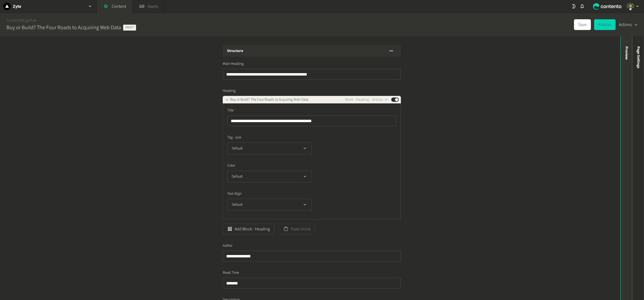 Image resolution: width=644 pixels, height=300 pixels. What do you see at coordinates (630, 6) in the screenshot?
I see `img: Arnold Alexander` at bounding box center [630, 6].